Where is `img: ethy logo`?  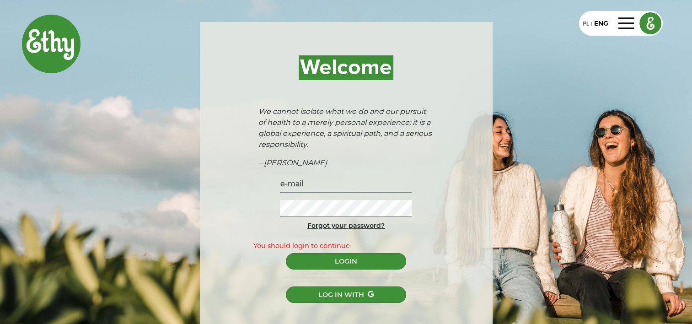
img: ethy logo is located at coordinates (651, 23).